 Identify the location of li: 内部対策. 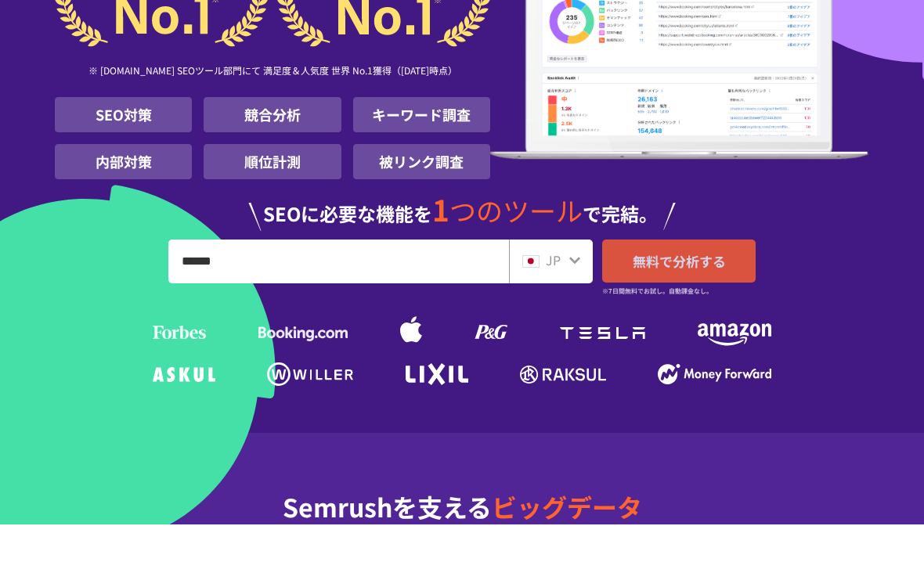
(123, 217).